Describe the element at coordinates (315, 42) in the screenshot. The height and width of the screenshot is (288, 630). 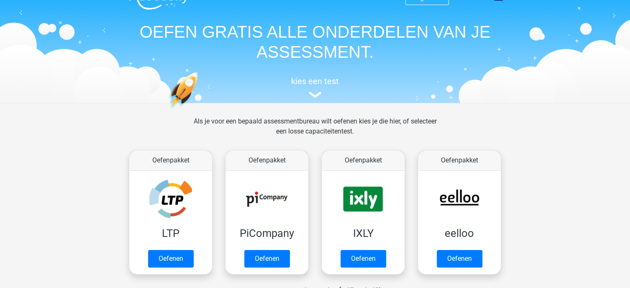
I see `h1: OEFEN GRATIS ALLE ONDERDELEN VAN JE ASSESSMENT.` at that location.